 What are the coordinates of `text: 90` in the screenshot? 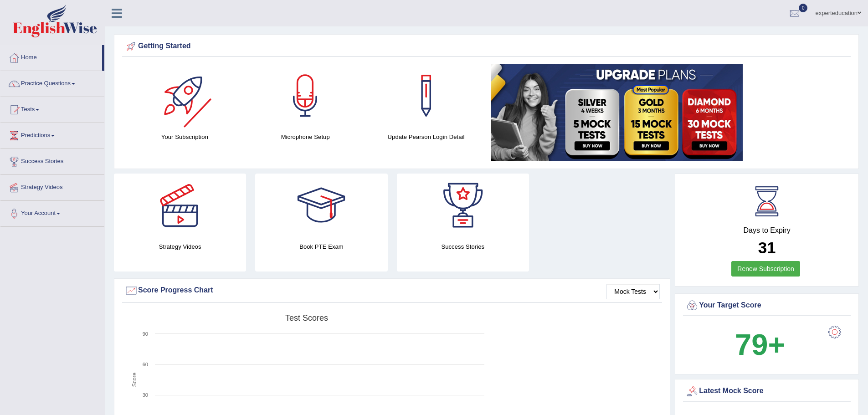 It's located at (146, 334).